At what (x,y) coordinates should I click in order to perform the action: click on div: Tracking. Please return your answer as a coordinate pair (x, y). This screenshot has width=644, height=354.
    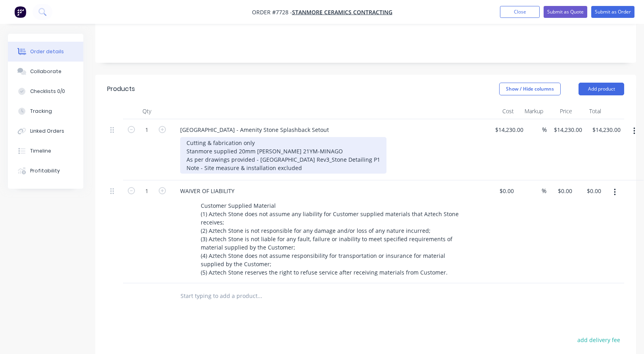
    Looking at the image, I should click on (41, 111).